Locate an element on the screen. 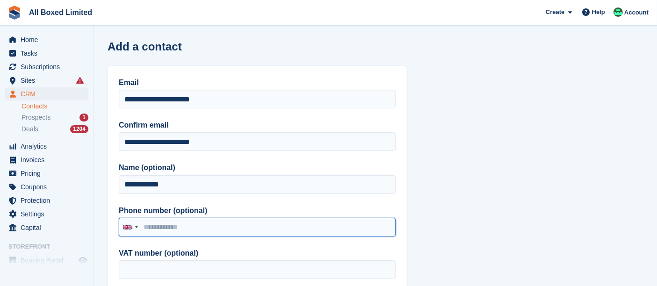 The image size is (657, 286). span: Booking Portal is located at coordinates (49, 261).